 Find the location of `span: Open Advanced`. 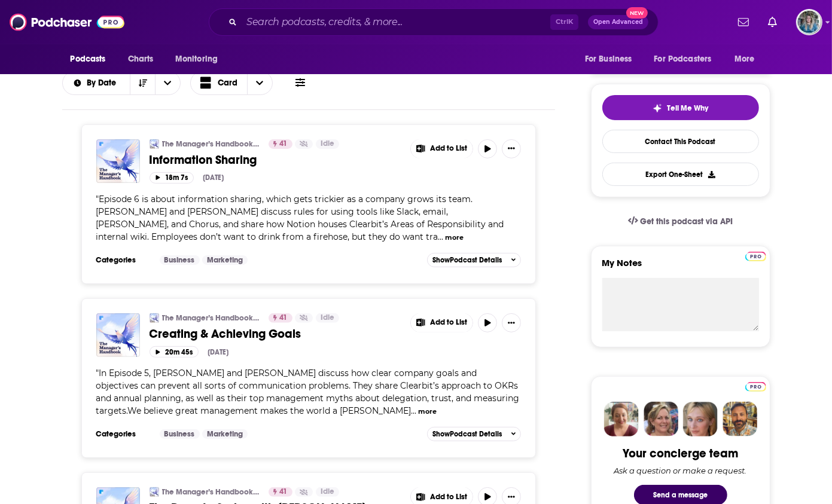

span: Open Advanced is located at coordinates (618, 22).